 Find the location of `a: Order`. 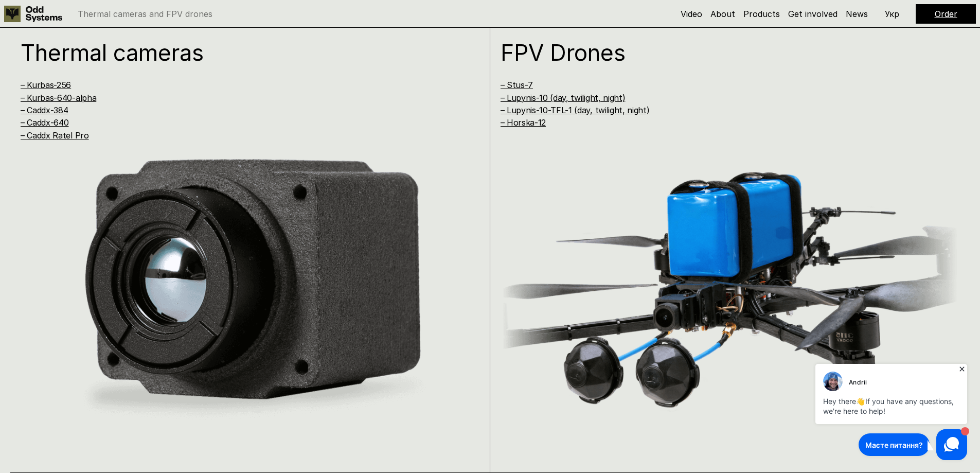

a: Order is located at coordinates (946, 14).